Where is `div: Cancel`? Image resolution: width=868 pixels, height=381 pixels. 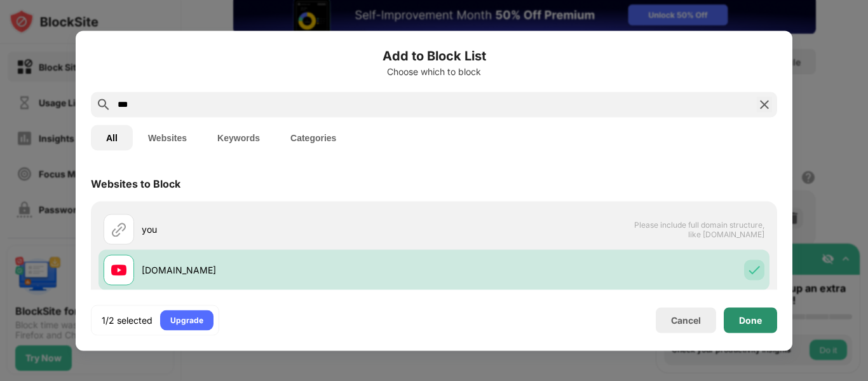
div: Cancel is located at coordinates (685, 320).